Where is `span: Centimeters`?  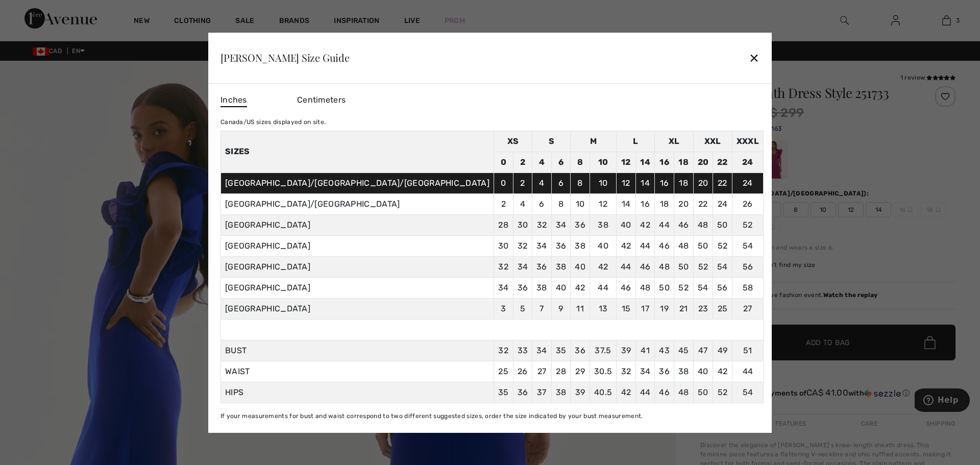
span: Centimeters is located at coordinates (321, 99).